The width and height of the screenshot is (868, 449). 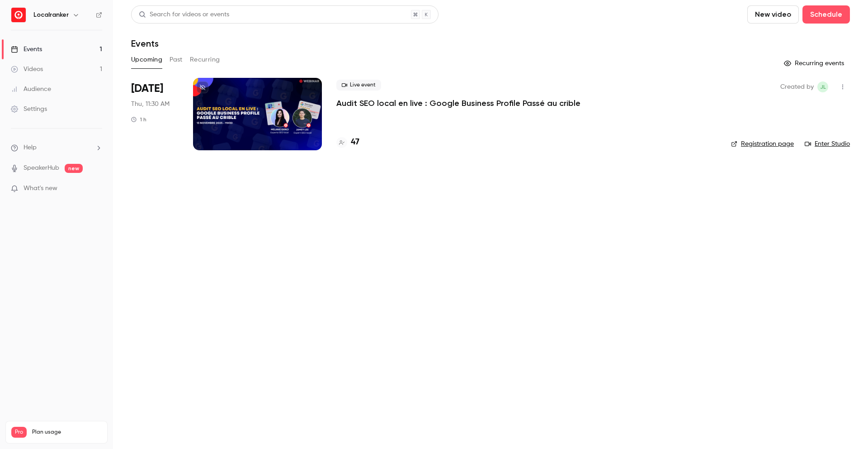 What do you see at coordinates (826, 15) in the screenshot?
I see `button: Schedule` at bounding box center [826, 15].